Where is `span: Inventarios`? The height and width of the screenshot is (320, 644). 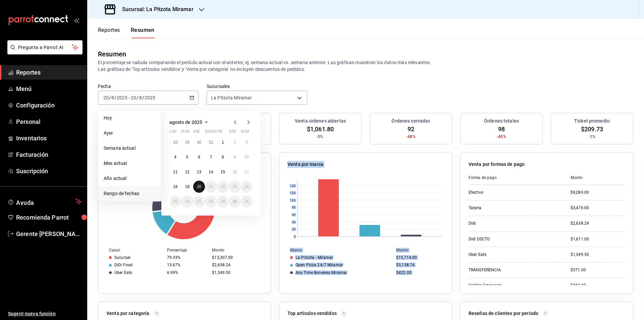 span: Inventarios is located at coordinates (49, 138).